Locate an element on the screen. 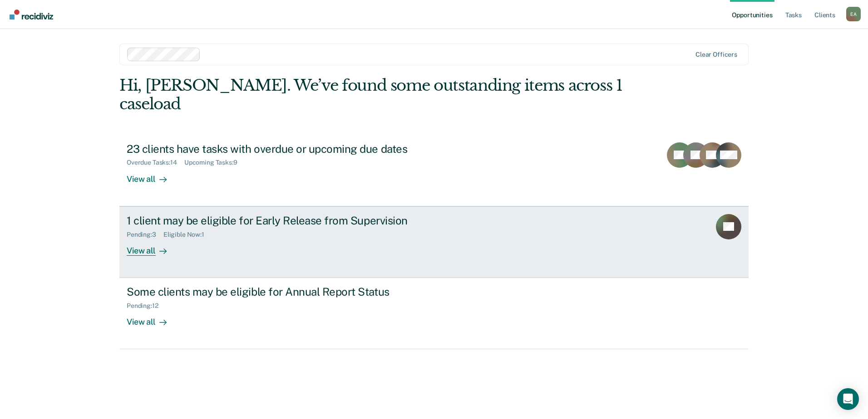  div: E A is located at coordinates (854, 14).